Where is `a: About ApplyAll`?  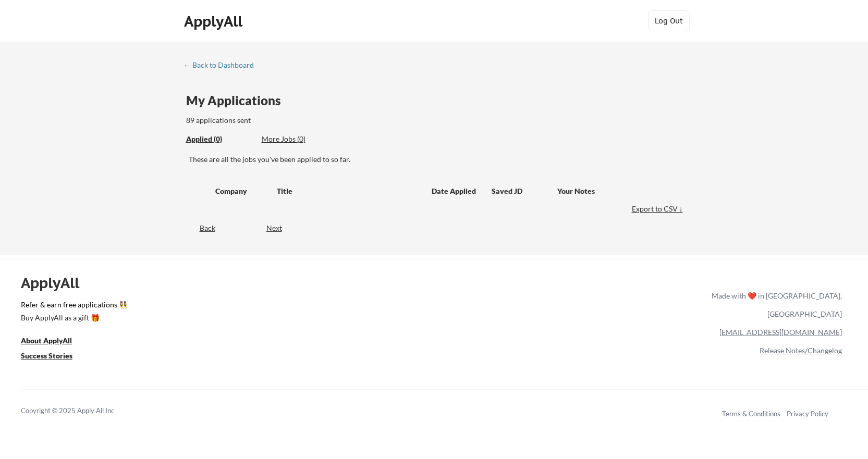 a: About ApplyAll is located at coordinates (54, 341).